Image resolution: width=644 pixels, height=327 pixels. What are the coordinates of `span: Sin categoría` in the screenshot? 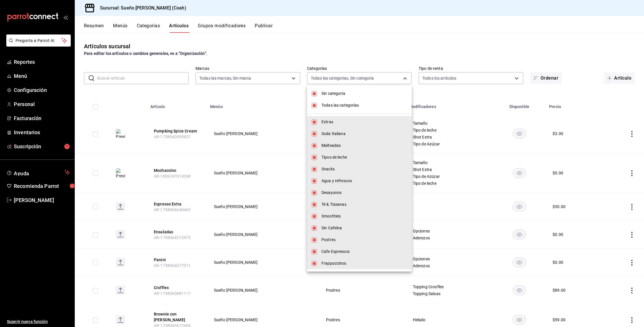 It's located at (364, 94).